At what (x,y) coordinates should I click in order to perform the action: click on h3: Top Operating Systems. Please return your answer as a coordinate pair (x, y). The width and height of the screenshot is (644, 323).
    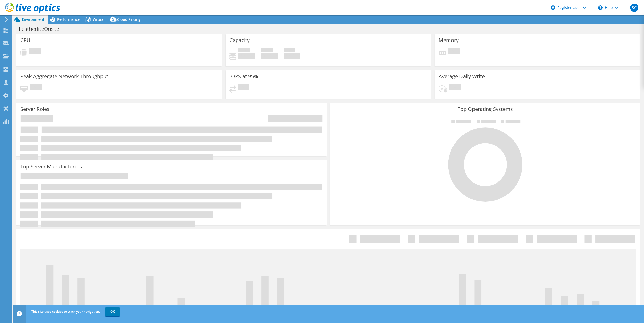
    Looking at the image, I should click on (486, 109).